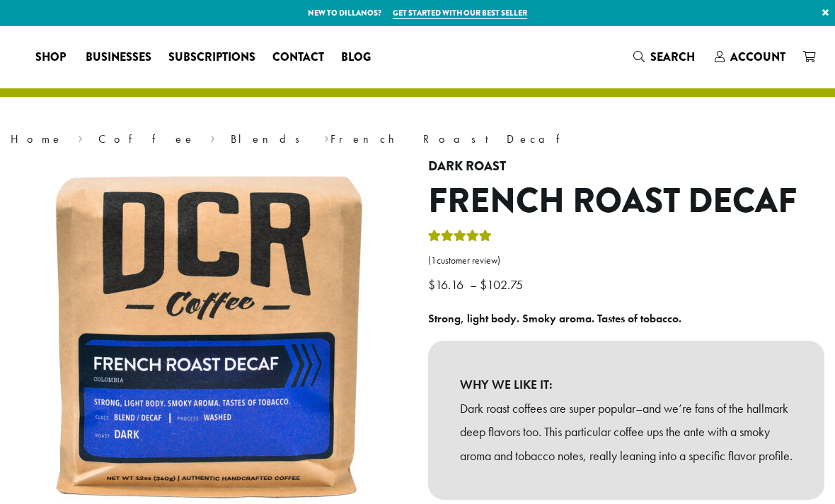 This screenshot has width=835, height=504. Describe the element at coordinates (37, 139) in the screenshot. I see `a: Home` at that location.